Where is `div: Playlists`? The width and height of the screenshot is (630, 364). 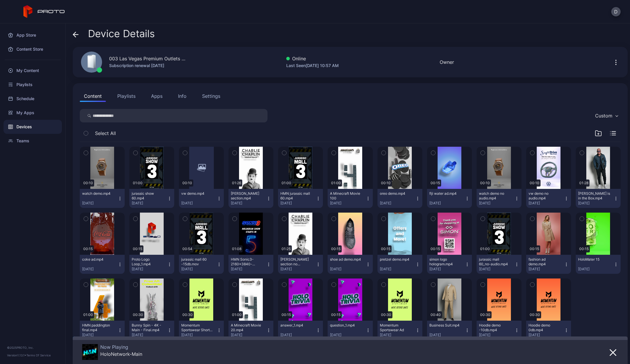
div: Playlists is located at coordinates (33, 85).